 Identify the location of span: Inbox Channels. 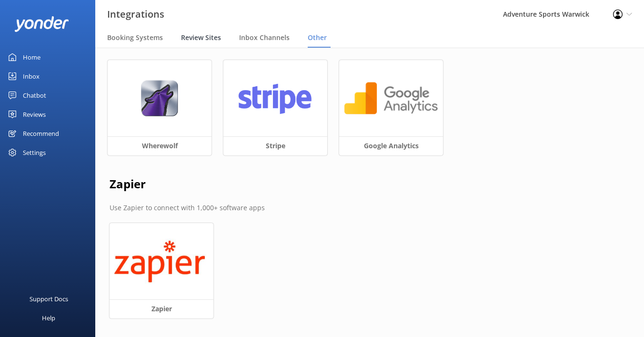
(265, 38).